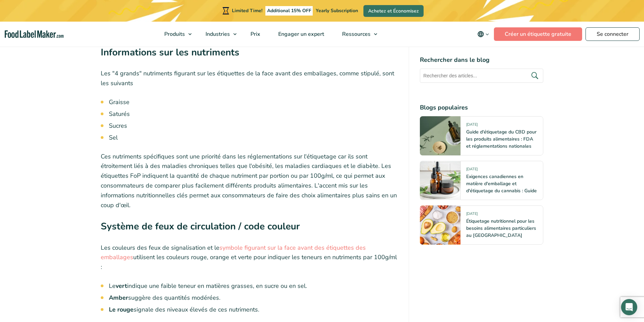 The image size is (644, 322). Describe the element at coordinates (254, 34) in the screenshot. I see `span: Prix` at that location.